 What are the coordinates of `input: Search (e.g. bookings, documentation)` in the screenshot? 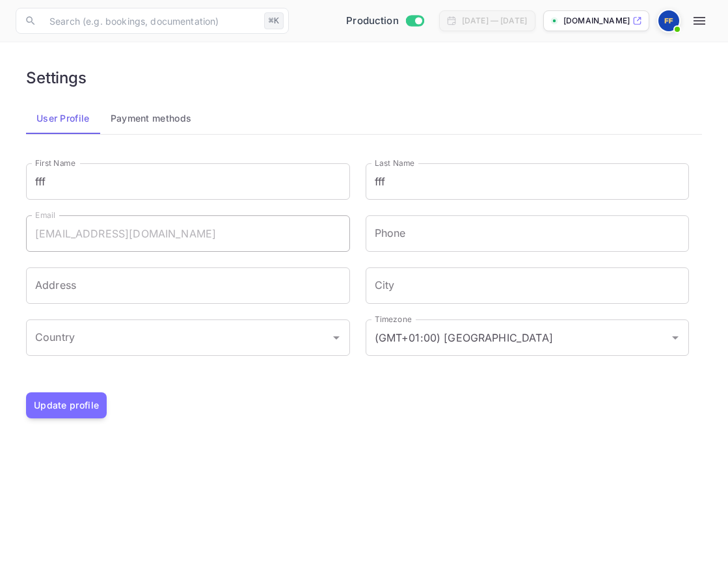 It's located at (150, 21).